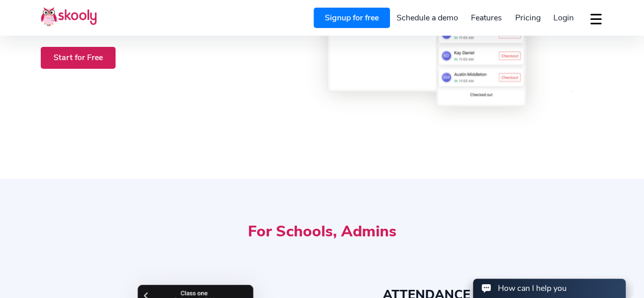  What do you see at coordinates (528, 18) in the screenshot?
I see `span: Pricing` at bounding box center [528, 18].